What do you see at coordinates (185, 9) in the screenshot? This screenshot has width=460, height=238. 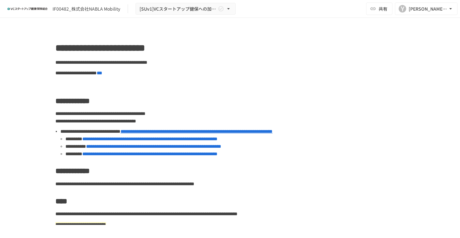 I see `button: [SUv1]VCスタートアップ健保への加入申請手続き` at bounding box center [185, 9].